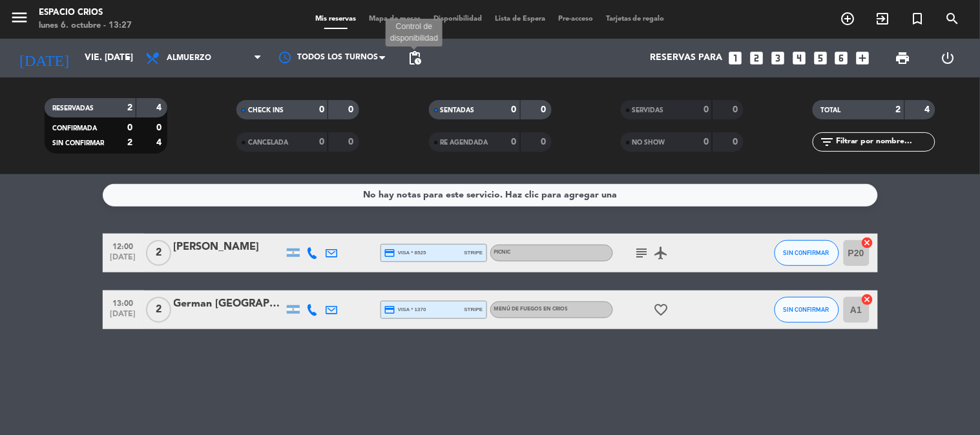 The height and width of the screenshot is (435, 980). Describe the element at coordinates (918, 19) in the screenshot. I see `i: turned_in_not` at that location.